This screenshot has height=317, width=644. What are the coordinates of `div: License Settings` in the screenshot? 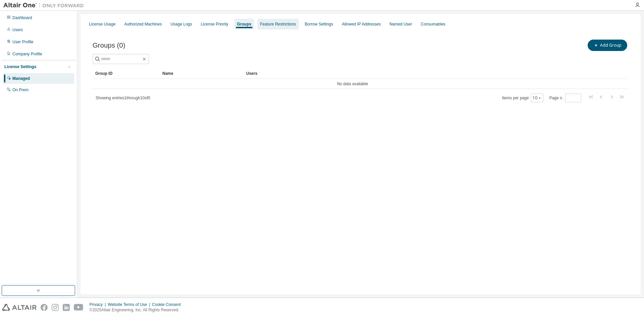 It's located at (20, 67).